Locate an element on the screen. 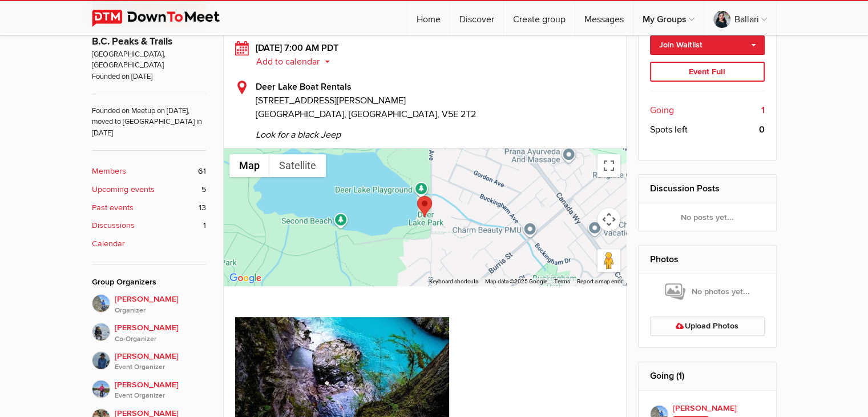 The height and width of the screenshot is (417, 868). h2: Going (1) is located at coordinates (707, 375).